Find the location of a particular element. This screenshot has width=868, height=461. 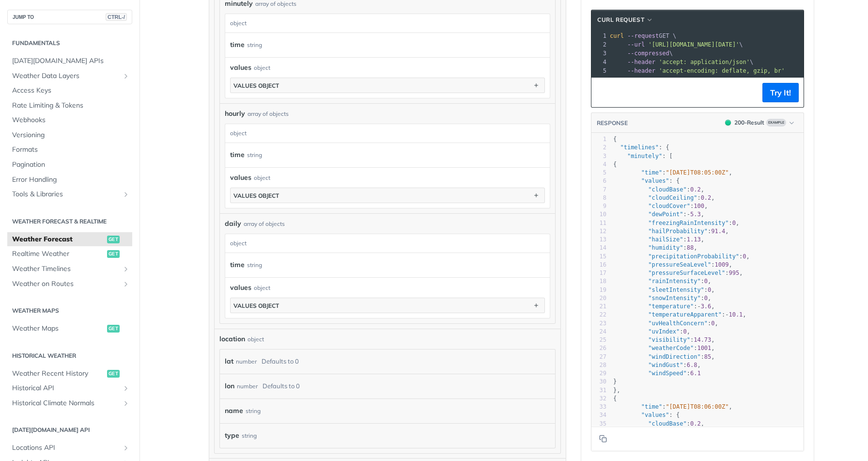

span: "temperatureApparent" is located at coordinates (685, 314).